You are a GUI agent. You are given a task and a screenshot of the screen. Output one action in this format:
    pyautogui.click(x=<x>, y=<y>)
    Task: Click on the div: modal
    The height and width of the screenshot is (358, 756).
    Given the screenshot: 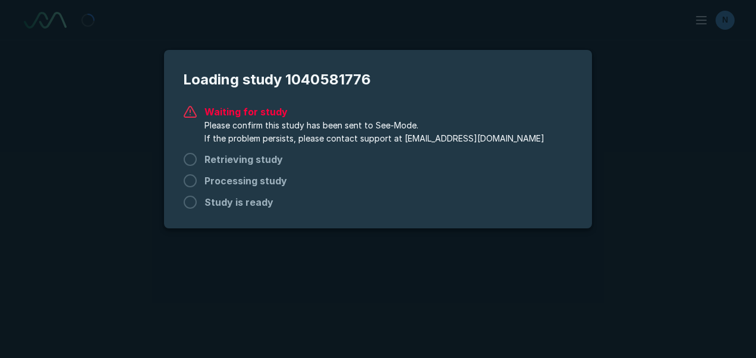 What is the action you would take?
    pyautogui.click(x=378, y=139)
    